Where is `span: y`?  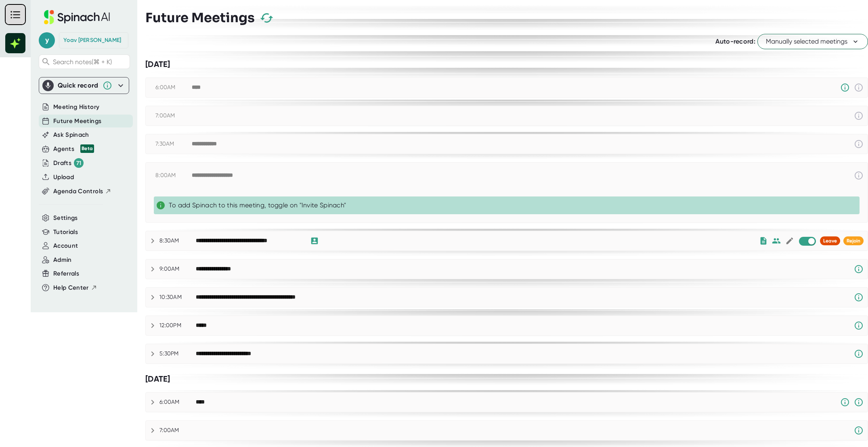 span: y is located at coordinates (47, 40).